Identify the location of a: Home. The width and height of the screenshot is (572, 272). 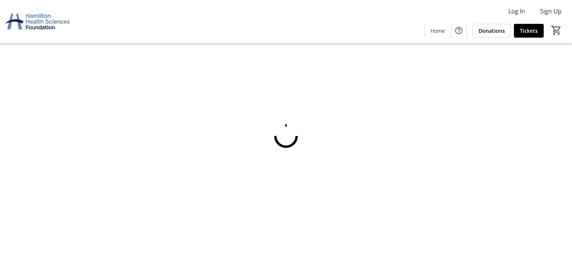
(437, 31).